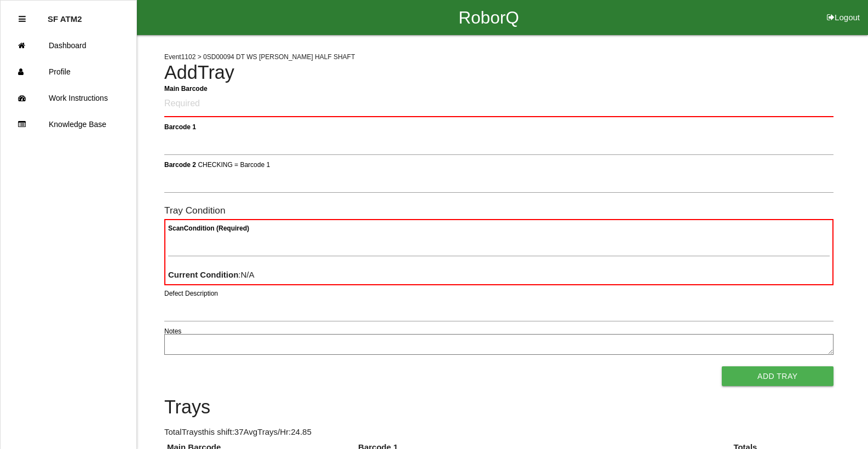 This screenshot has height=449, width=868. Describe the element at coordinates (209, 228) in the screenshot. I see `b: Scan Condition (Required)` at that location.